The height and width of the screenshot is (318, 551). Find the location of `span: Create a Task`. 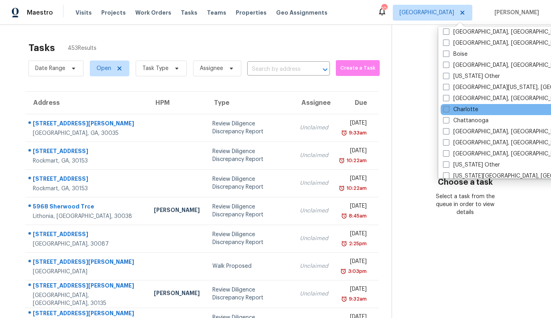

span: Create a Task is located at coordinates (357, 68).